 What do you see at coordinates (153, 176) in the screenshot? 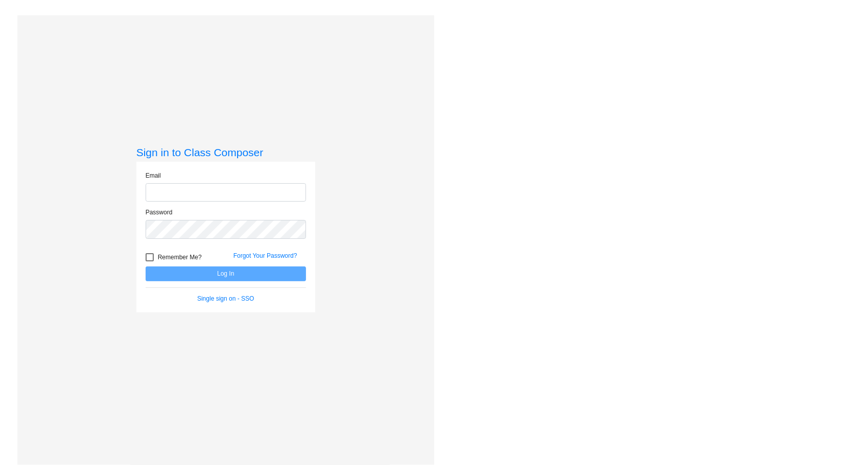
I see `label: Email` at bounding box center [153, 176].